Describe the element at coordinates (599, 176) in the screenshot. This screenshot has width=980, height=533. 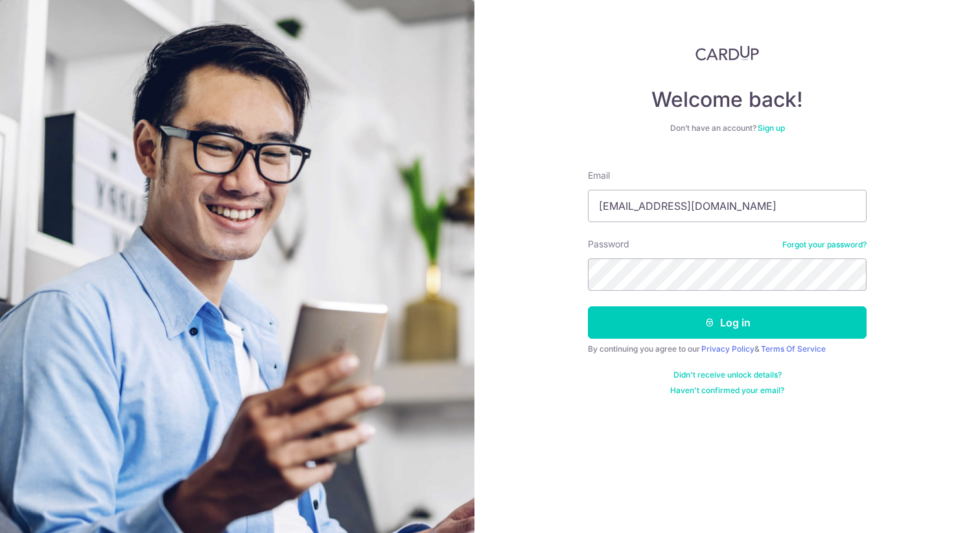
I see `label: Email` at that location.